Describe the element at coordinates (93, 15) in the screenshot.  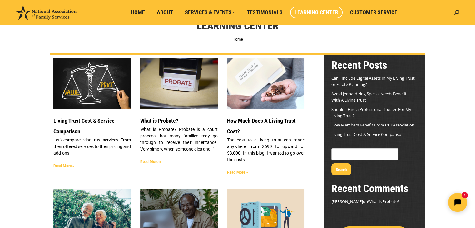
I see `button: Open chat widget` at that location.